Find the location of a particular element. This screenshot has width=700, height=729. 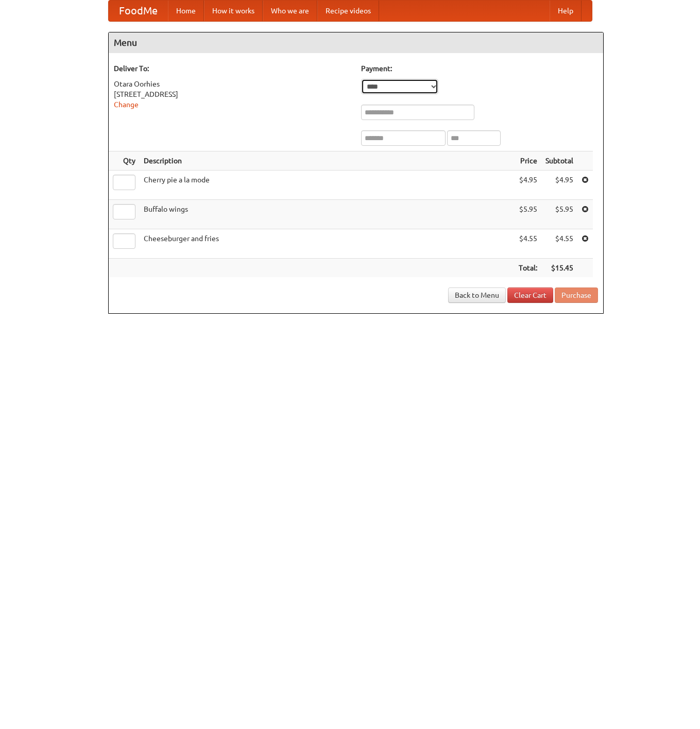

div: Otara Oorhies is located at coordinates (233, 84).